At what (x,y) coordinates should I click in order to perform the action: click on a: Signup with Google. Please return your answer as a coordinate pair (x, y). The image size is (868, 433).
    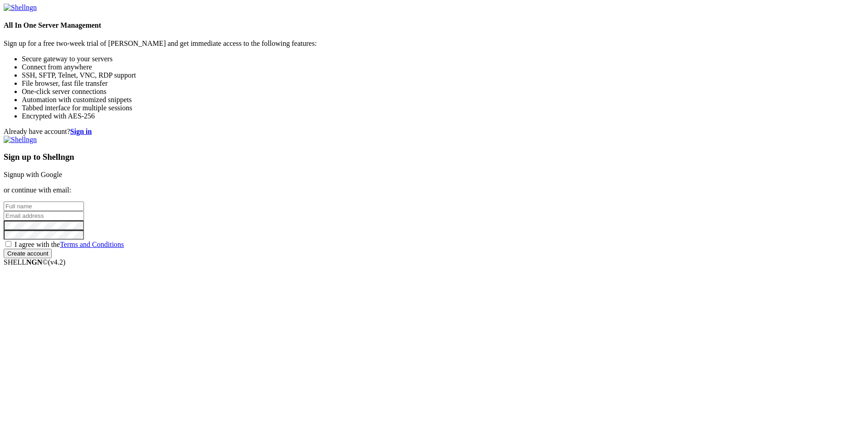
    Looking at the image, I should click on (32, 175).